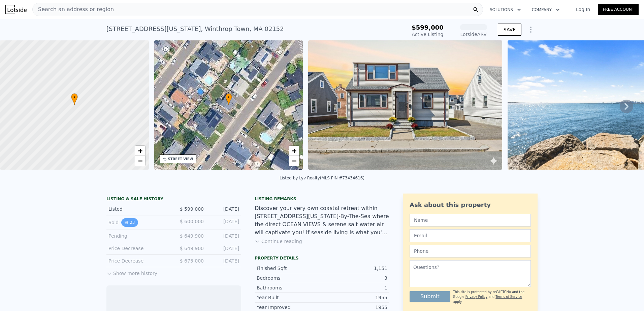 The image size is (644, 311). I want to click on div: 3, so click(355, 278).